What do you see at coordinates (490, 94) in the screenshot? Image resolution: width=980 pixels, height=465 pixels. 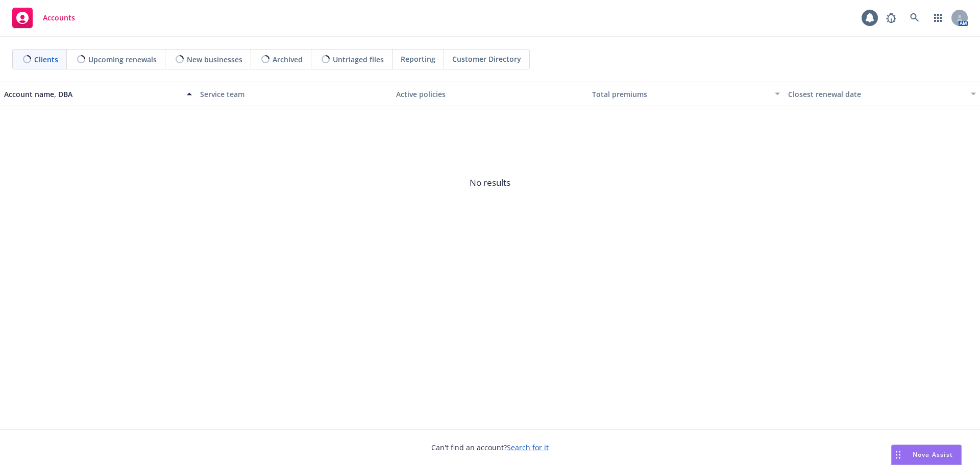 I see `button: Active policies` at bounding box center [490, 94].